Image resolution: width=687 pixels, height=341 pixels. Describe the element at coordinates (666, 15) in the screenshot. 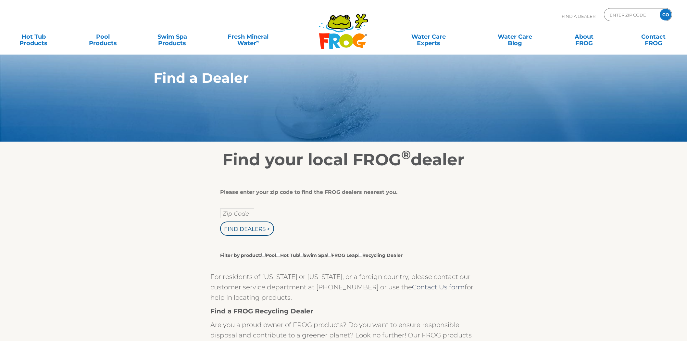

I see `input: GO` at that location.